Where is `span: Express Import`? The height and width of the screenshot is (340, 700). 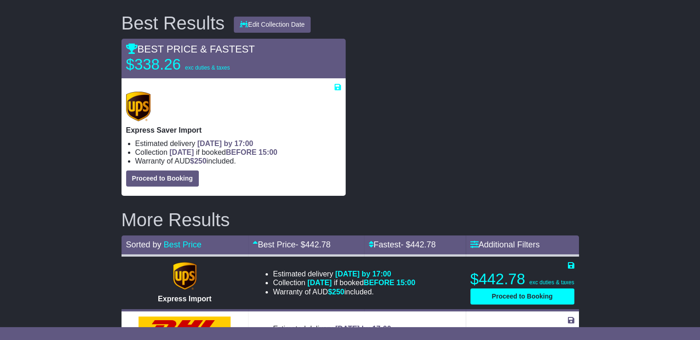
span: Express Import is located at coordinates (185, 298).